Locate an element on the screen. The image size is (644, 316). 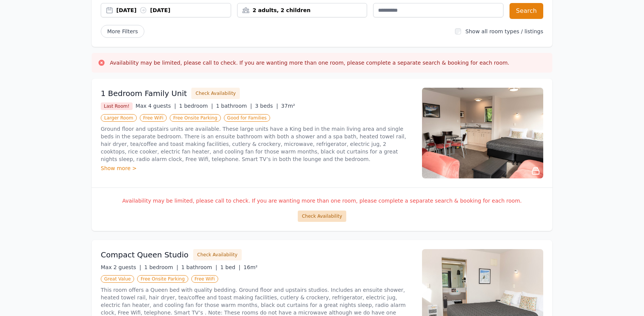
span: Great Value is located at coordinates (118, 280).